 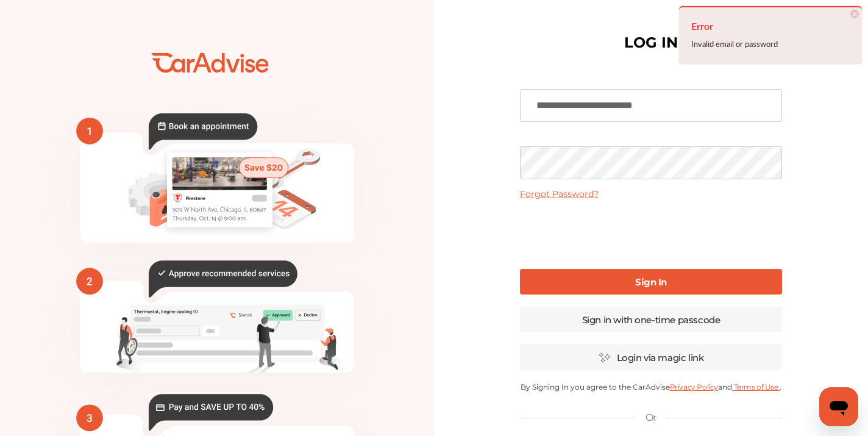 I want to click on a: Terms of Use, so click(x=756, y=387).